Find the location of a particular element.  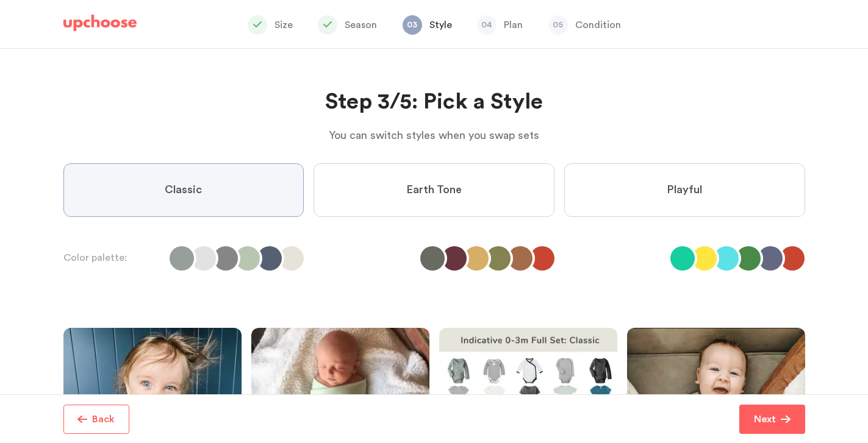

span: 05 is located at coordinates (558, 25).